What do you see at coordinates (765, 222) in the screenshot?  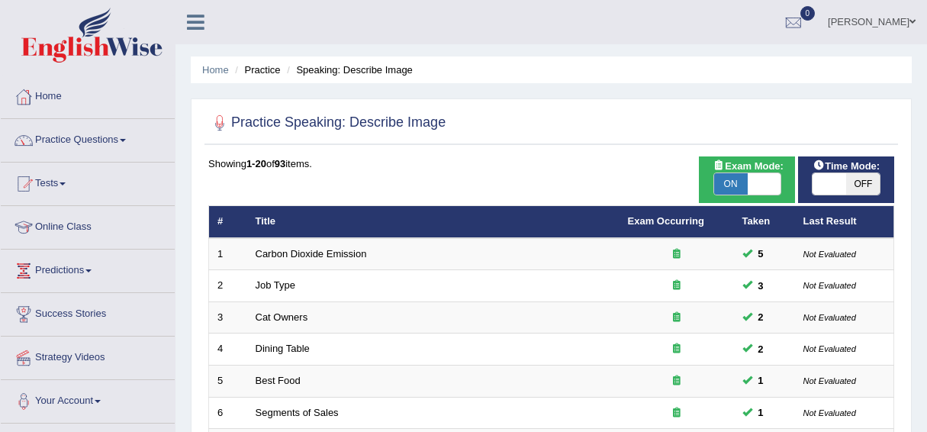 I see `th: Taken` at bounding box center [765, 222].